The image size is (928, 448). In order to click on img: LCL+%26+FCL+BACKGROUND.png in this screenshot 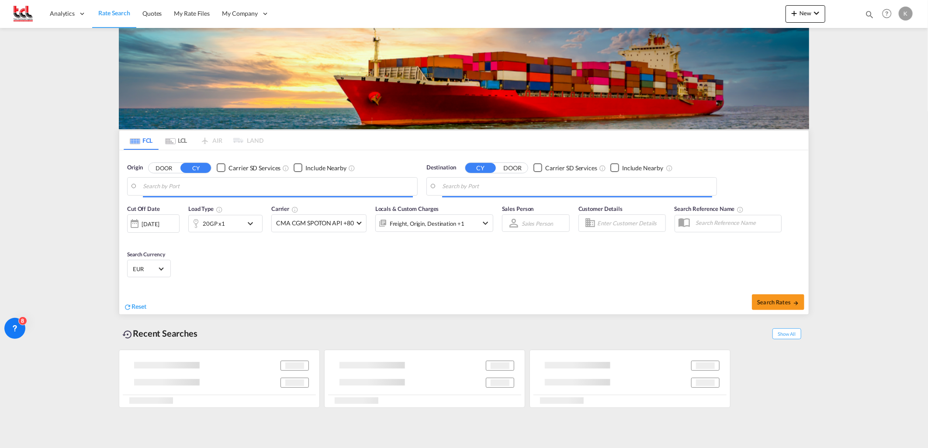, I will do `click(464, 79)`.